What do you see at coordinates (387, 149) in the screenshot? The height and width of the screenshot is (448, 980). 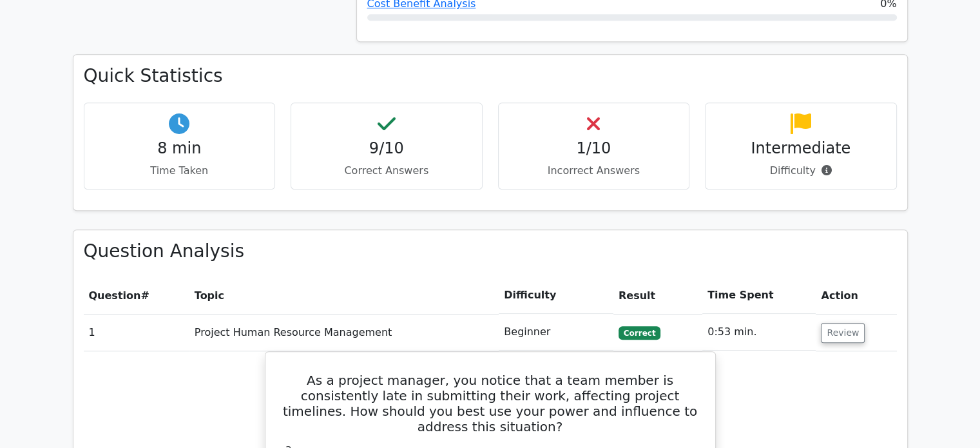 I see `h4: 9/10` at bounding box center [387, 149].